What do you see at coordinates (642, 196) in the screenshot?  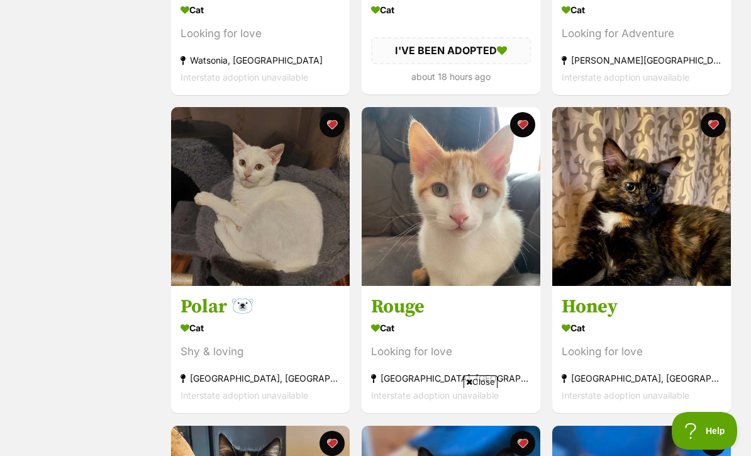 I see `img: Honey` at bounding box center [642, 196].